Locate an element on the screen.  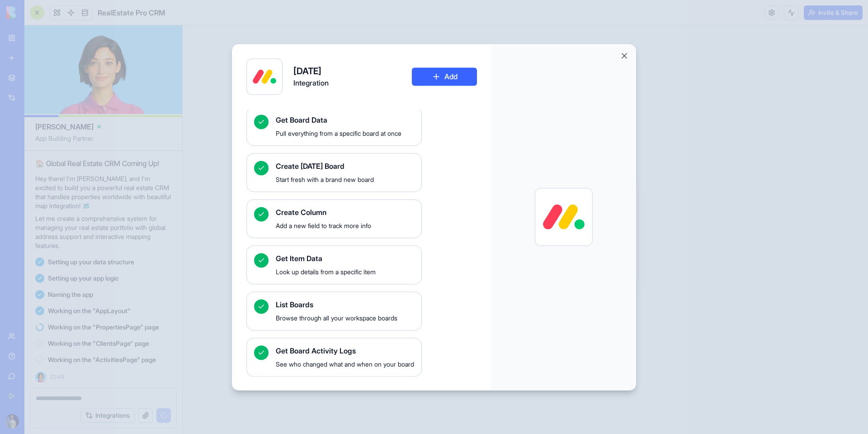
span: Pull everything from a specific board at once is located at coordinates (345, 133).